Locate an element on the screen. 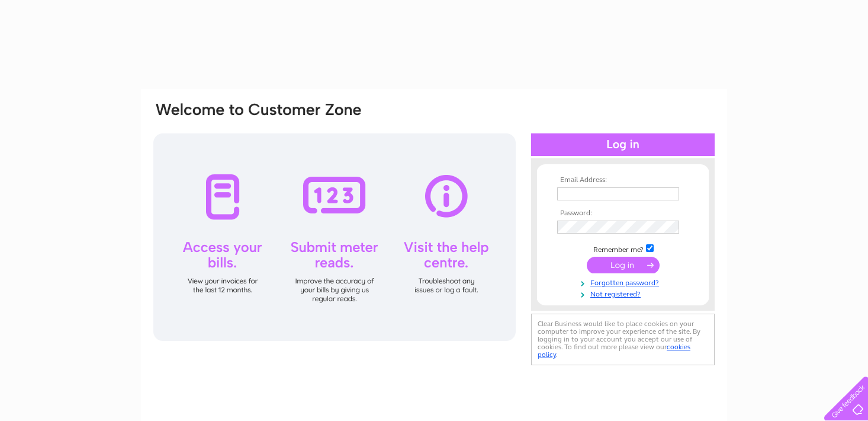 The image size is (868, 421). input: Submit is located at coordinates (623, 265).